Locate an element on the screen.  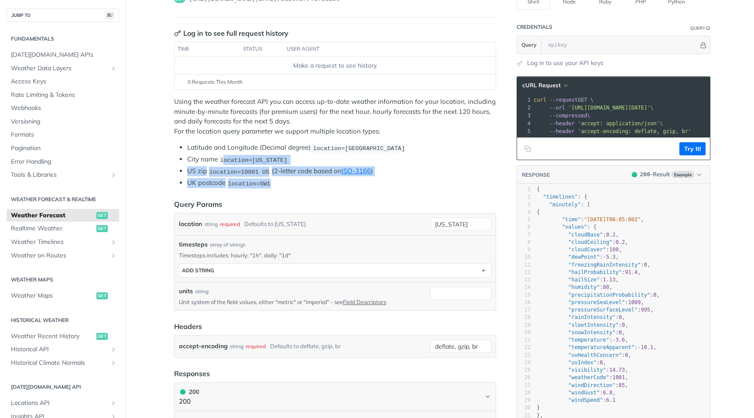
span: 6.1 is located at coordinates (611, 400).